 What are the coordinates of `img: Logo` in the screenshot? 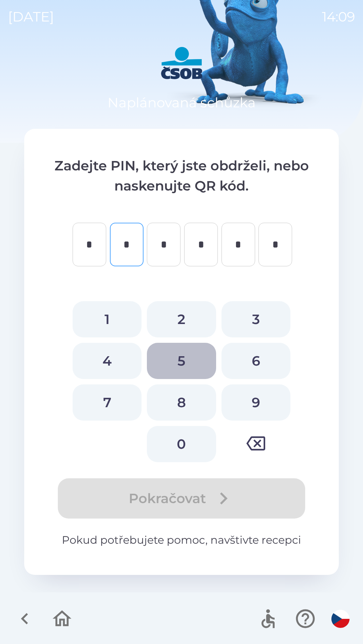 It's located at (181, 63).